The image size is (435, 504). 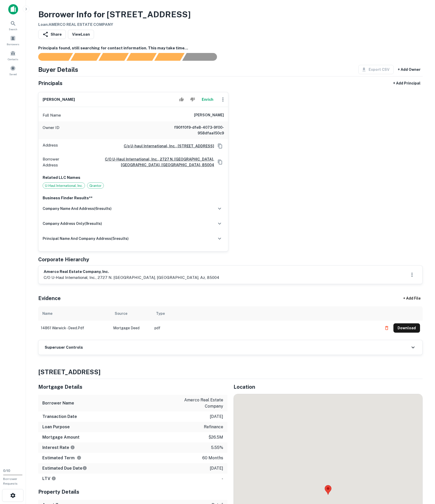 What do you see at coordinates (13, 55) in the screenshot?
I see `a: Contacts` at bounding box center [13, 55].